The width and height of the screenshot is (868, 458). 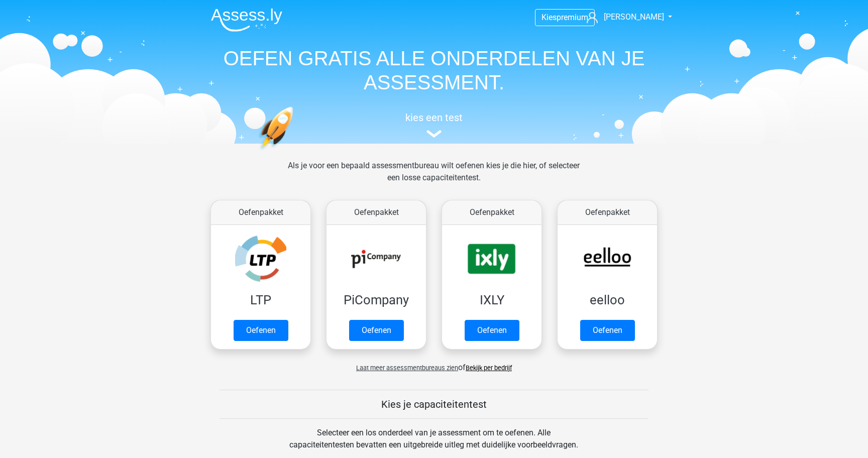 What do you see at coordinates (434, 364) in the screenshot?
I see `div: of` at bounding box center [434, 364].